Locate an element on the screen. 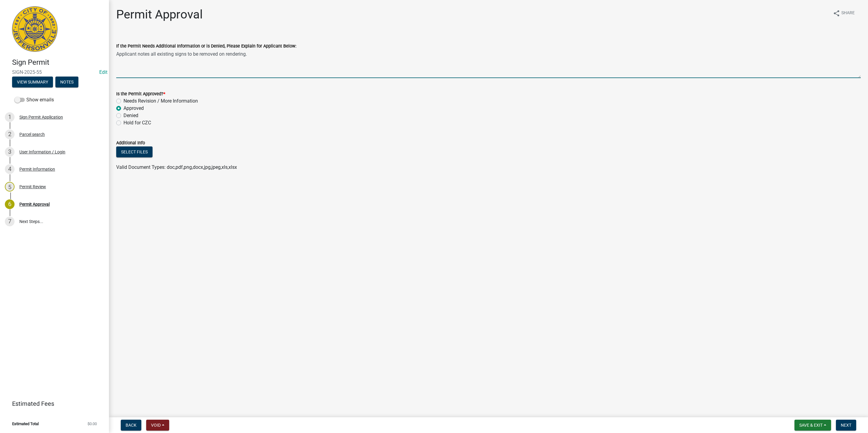  div: 6 is located at coordinates (9, 204).